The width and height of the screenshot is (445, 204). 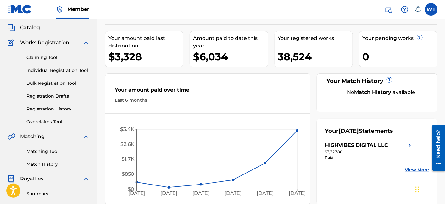 I want to click on a: Claiming Tool, so click(x=58, y=57).